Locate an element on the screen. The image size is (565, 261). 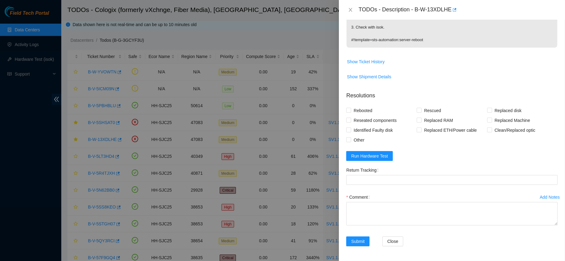
span: Replaced disk is located at coordinates (508, 110).